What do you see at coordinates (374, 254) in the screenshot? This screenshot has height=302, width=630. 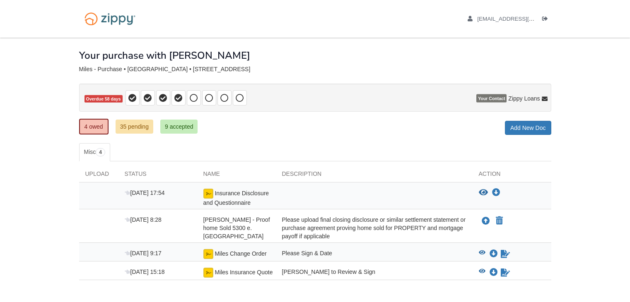 I see `div: Please Sign & Date` at bounding box center [374, 254].